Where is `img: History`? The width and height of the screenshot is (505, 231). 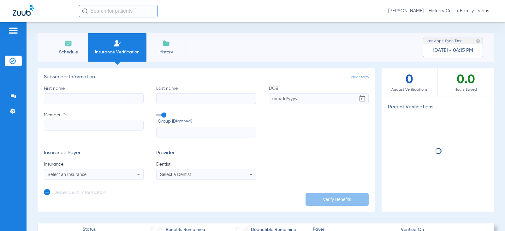 img: History is located at coordinates (166, 43).